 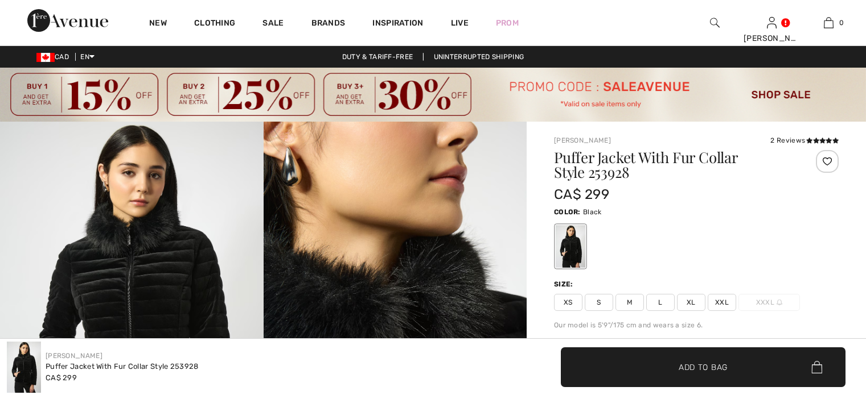 What do you see at coordinates (564, 285) in the screenshot?
I see `div: Size:` at bounding box center [564, 285].